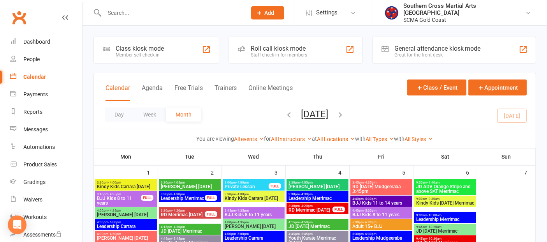 The image size is (547, 242). What do you see at coordinates (445, 189) in the screenshot?
I see `span: JD ADV Orange Stripe and above SAT Merrimac` at bounding box center [445, 189].